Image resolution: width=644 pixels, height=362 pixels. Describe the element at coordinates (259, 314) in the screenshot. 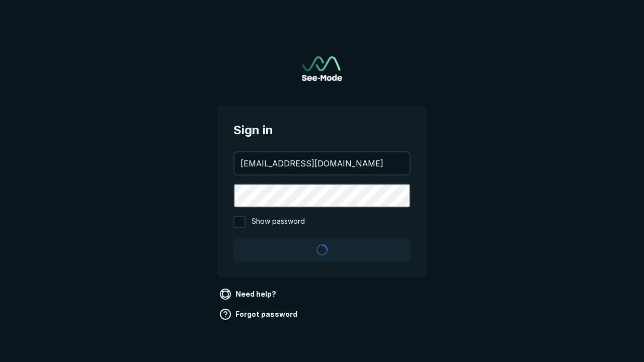

I see `a: Forgot password` at that location.